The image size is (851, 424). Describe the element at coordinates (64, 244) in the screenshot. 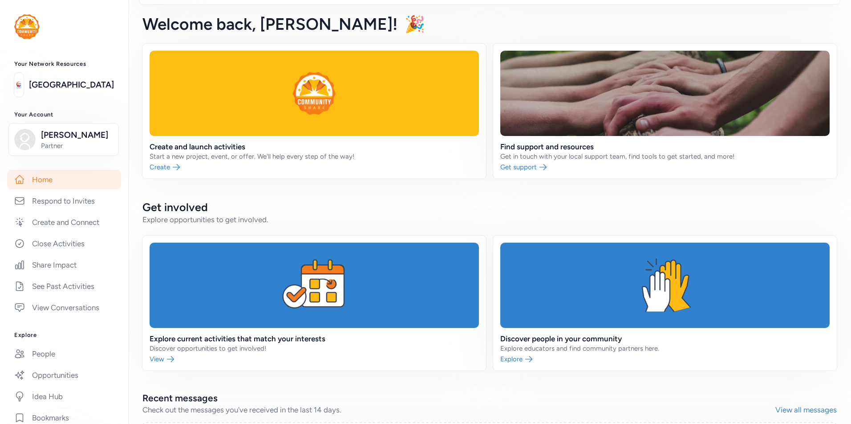

I see `a: Close Activities` at that location.